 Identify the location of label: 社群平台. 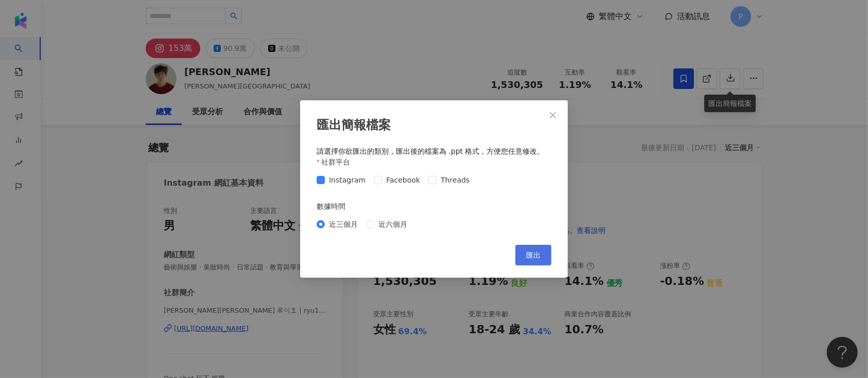
(337, 162).